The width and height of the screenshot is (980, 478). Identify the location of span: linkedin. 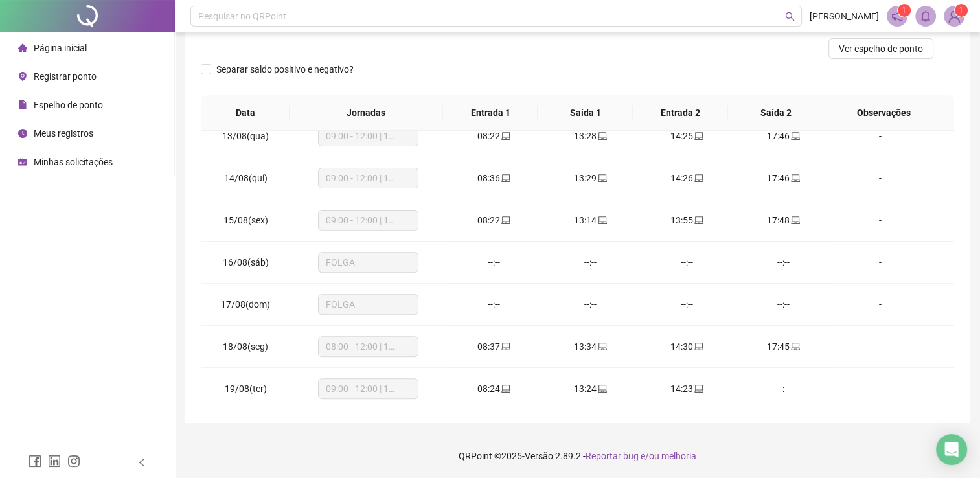
(54, 461).